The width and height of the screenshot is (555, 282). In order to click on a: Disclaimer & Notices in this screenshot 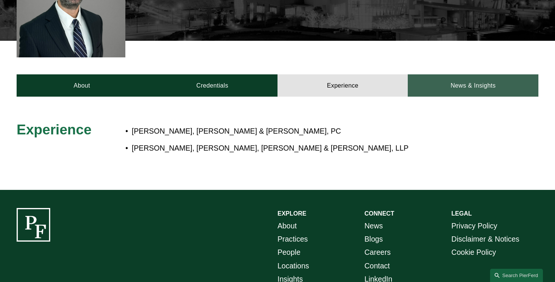, I will do `click(486, 239)`.